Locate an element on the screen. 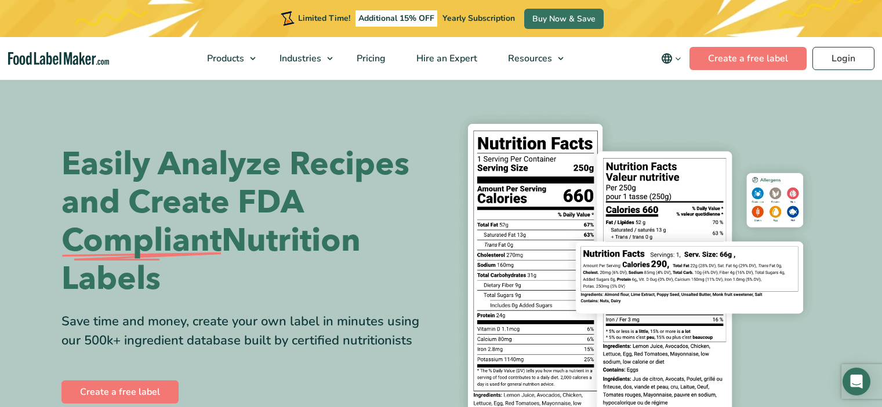 This screenshot has height=407, width=882. span: Additional 15% OFF is located at coordinates (396, 19).